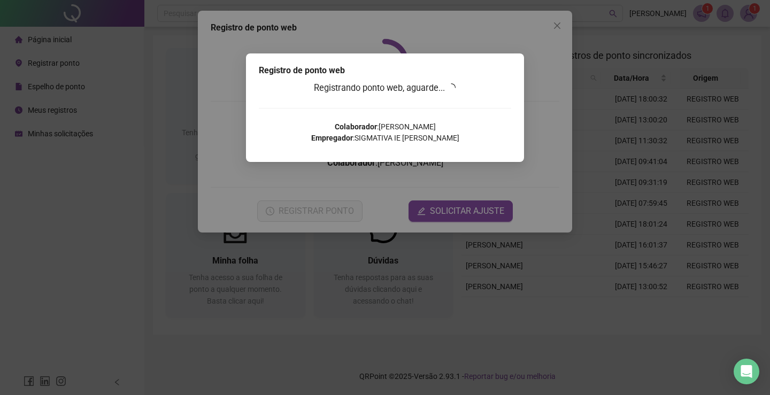 The image size is (770, 395). What do you see at coordinates (451, 88) in the screenshot?
I see `span: loading` at bounding box center [451, 88].